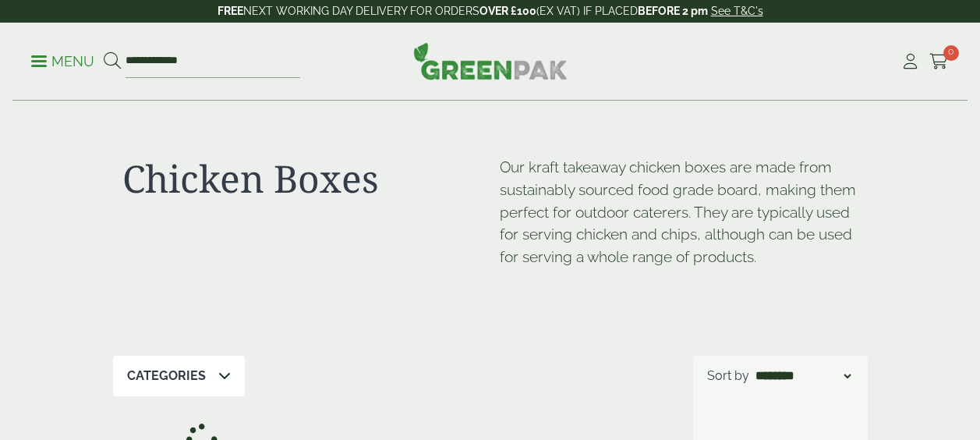  Describe the element at coordinates (508, 11) in the screenshot. I see `strong: OVER £100` at that location.